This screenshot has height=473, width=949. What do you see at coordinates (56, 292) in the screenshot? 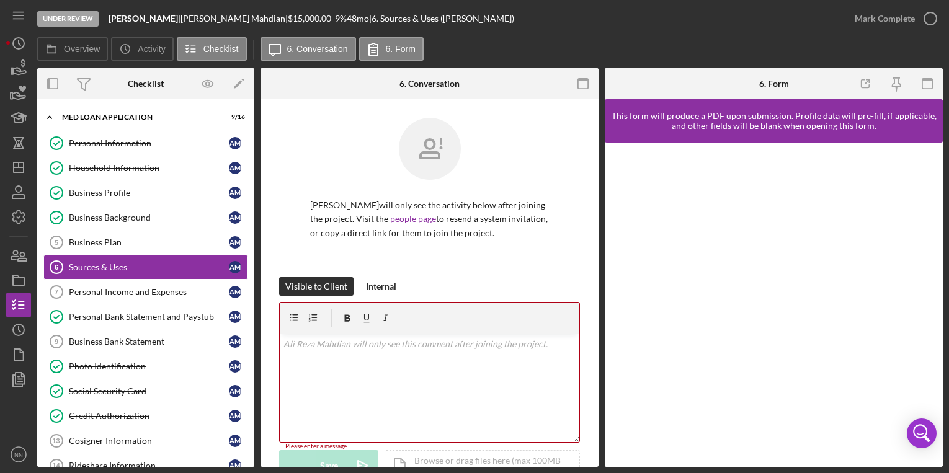
I see `tspan: 7` at bounding box center [56, 292].